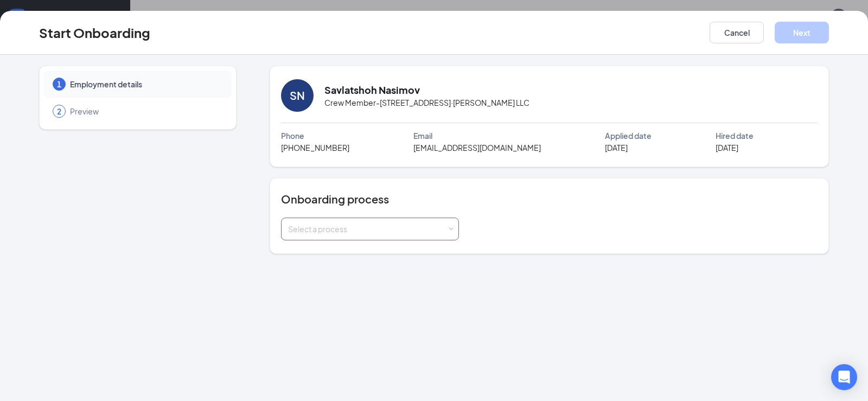 The image size is (868, 401). I want to click on button: Cancel, so click(737, 32).